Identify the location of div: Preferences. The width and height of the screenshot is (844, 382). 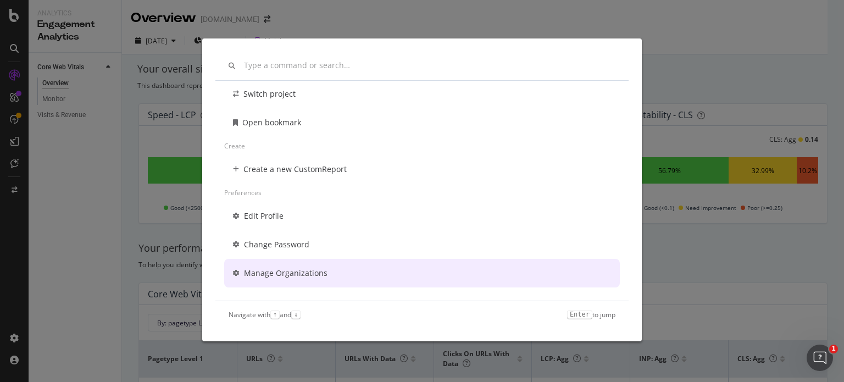
(422, 192).